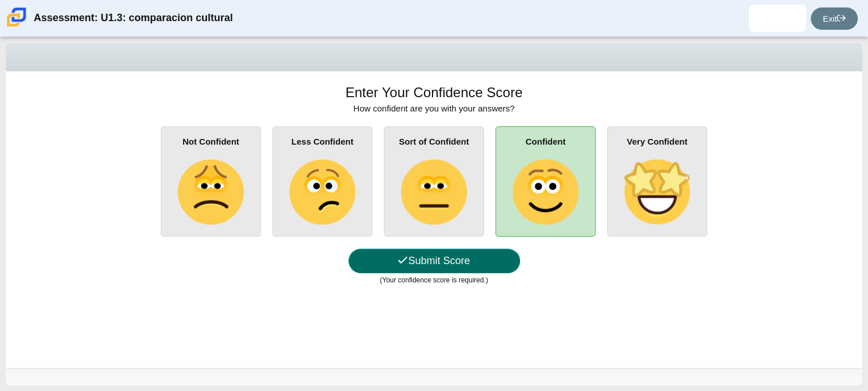 This screenshot has width=868, height=391. I want to click on img: Carmen School of Science & Technology, so click(16, 17).